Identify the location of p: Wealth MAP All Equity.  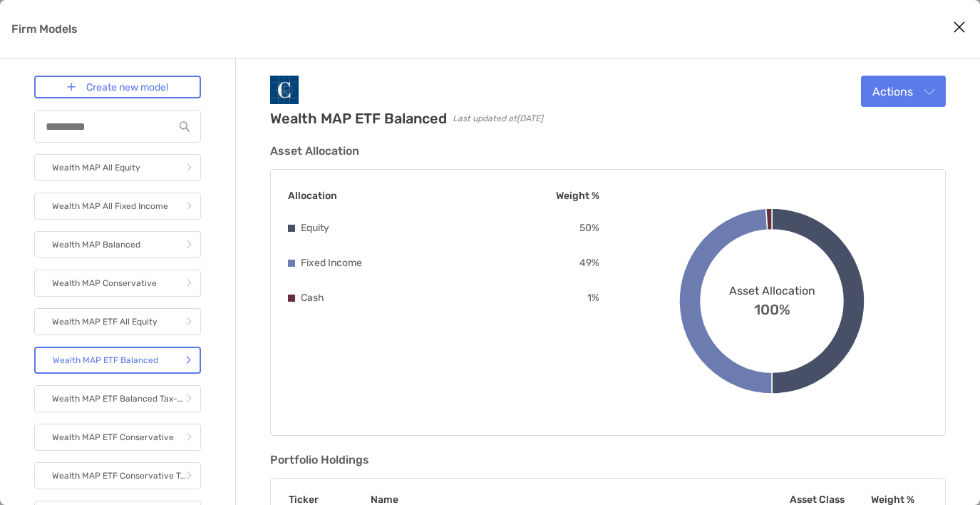
(97, 167).